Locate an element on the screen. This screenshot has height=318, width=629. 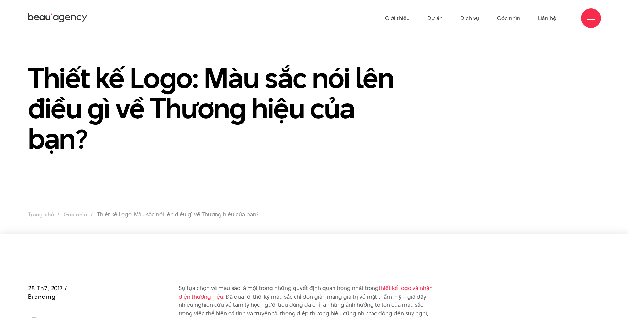
span: 28 Th7, 2017 / Branding is located at coordinates (48, 293).